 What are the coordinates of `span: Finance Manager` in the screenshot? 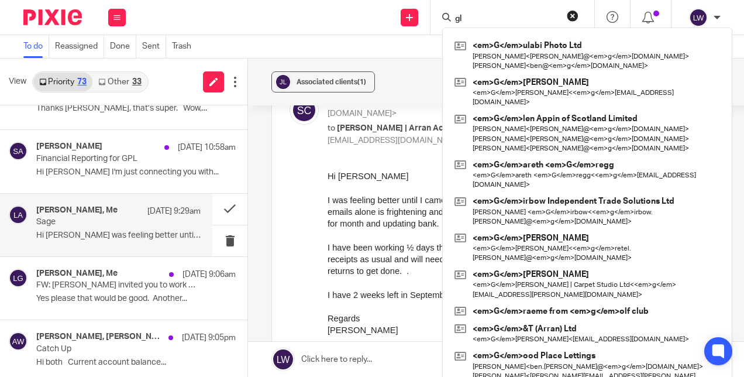 It's located at (99, 184).